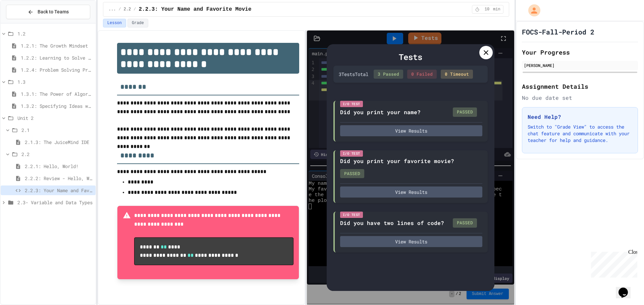 The width and height of the screenshot is (644, 305). I want to click on div: Tests, so click(410, 57).